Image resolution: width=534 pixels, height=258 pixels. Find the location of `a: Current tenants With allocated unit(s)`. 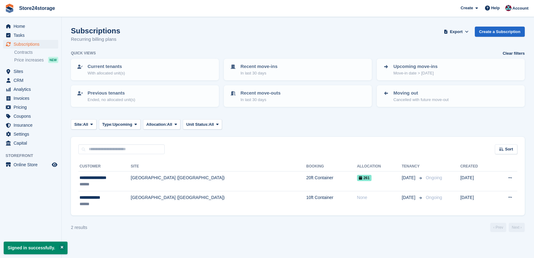

a: Current tenants With allocated unit(s) is located at coordinates (145, 69).